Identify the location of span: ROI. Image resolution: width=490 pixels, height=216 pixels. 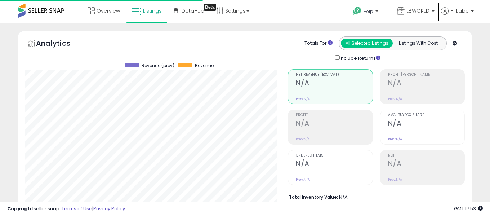
(426, 155).